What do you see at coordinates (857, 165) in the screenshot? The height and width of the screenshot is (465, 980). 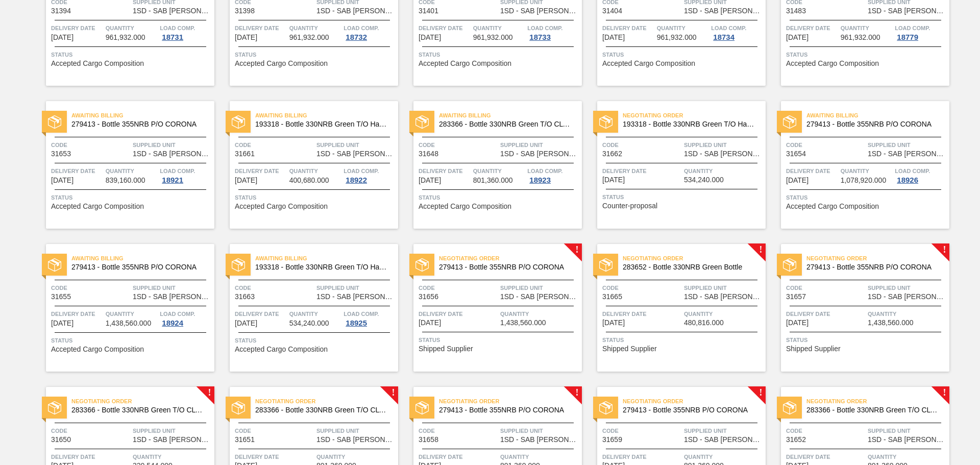 I see `a: statusAwaiting Billing279413 - Bottle 355NRB P/O CORONACode31654Supplied Unit1SD - SAB [PERSON_NA...` at bounding box center [857, 165].